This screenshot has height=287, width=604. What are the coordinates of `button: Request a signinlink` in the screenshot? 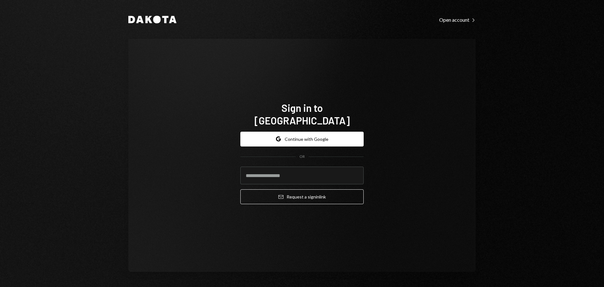 It's located at (302, 196).